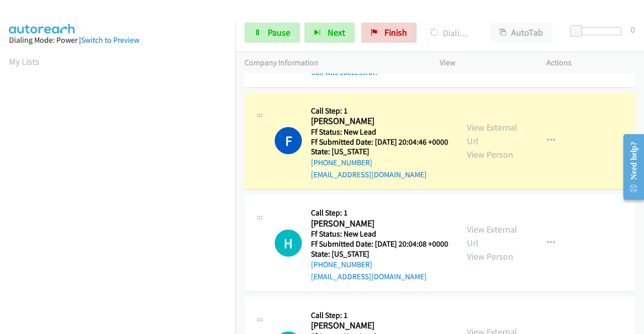 This screenshot has height=334, width=644. What do you see at coordinates (18, 39) in the screenshot?
I see `div: Open Resource Center` at bounding box center [18, 39].